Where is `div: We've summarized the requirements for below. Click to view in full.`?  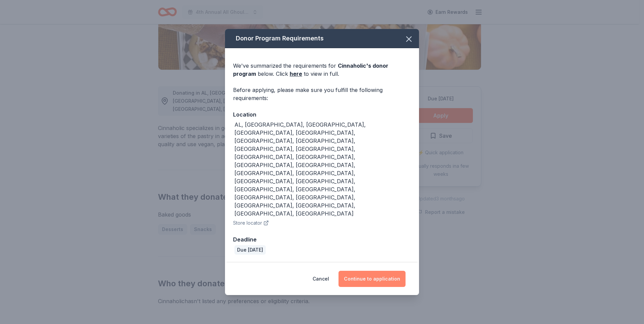 div: We've summarized the requirements for below. Click to view in full. is located at coordinates (322, 70).